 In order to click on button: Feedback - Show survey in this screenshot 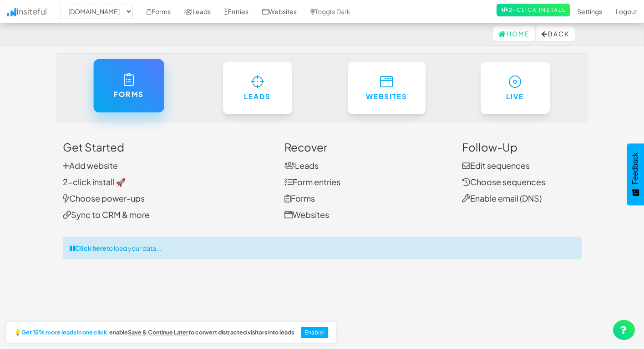, I will do `click(635, 174)`.